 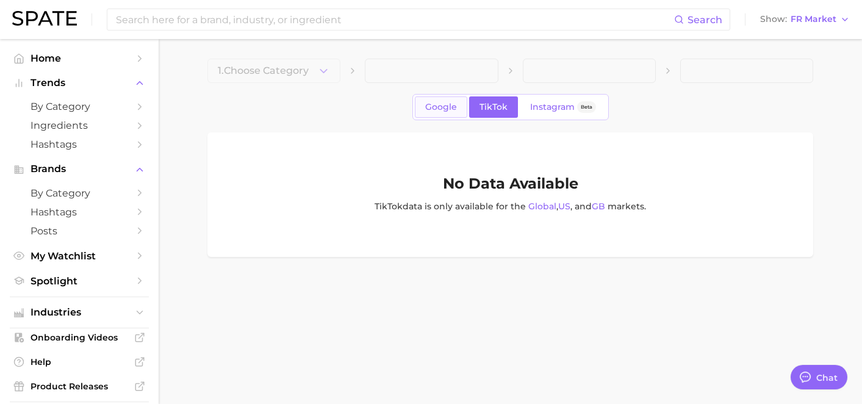 What do you see at coordinates (564, 206) in the screenshot?
I see `a: US` at bounding box center [564, 206].